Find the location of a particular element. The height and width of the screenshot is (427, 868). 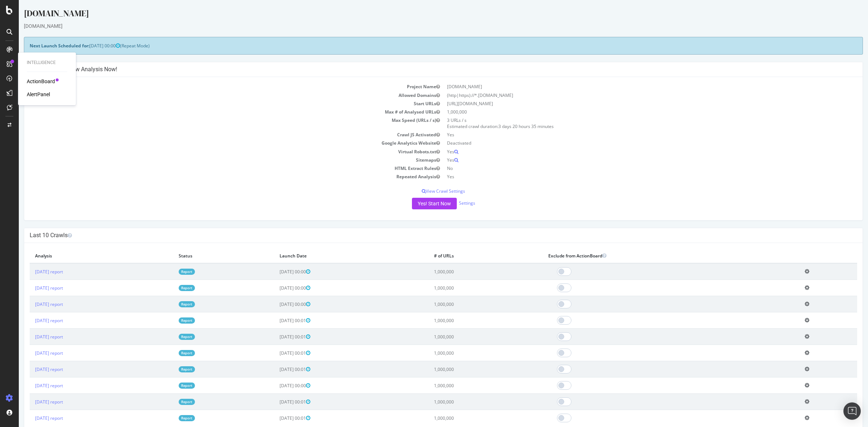

a: AlertPanel is located at coordinates (38, 95).